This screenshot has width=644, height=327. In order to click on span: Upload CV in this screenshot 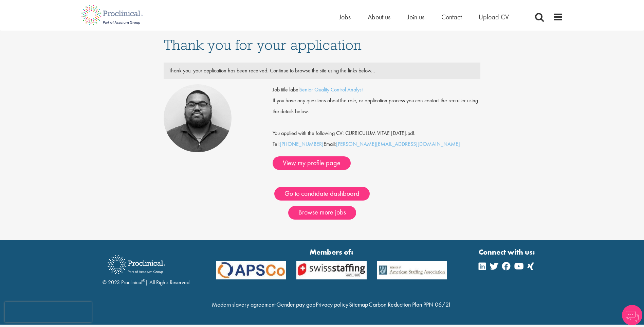, I will do `click(493, 17)`.